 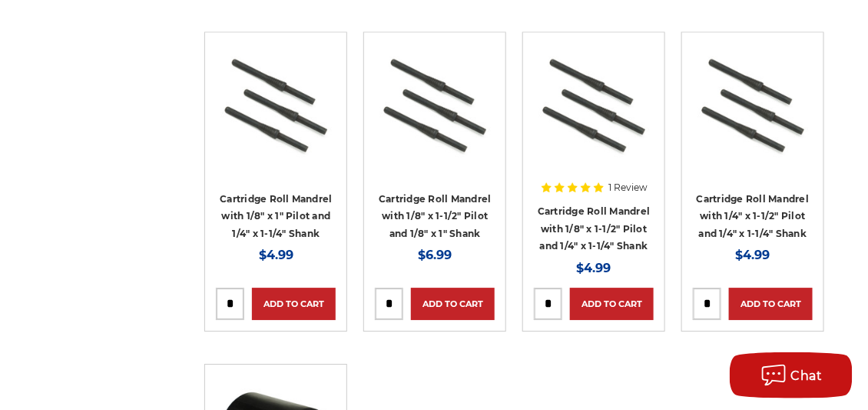 What do you see at coordinates (435, 255) in the screenshot?
I see `span: $6.99` at bounding box center [435, 255].